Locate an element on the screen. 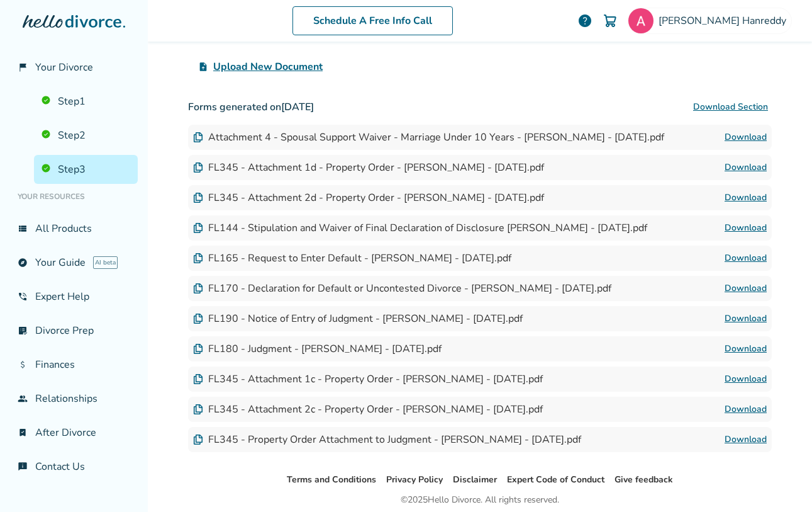 The image size is (812, 512). span: phone_in_talk is located at coordinates (22, 297).